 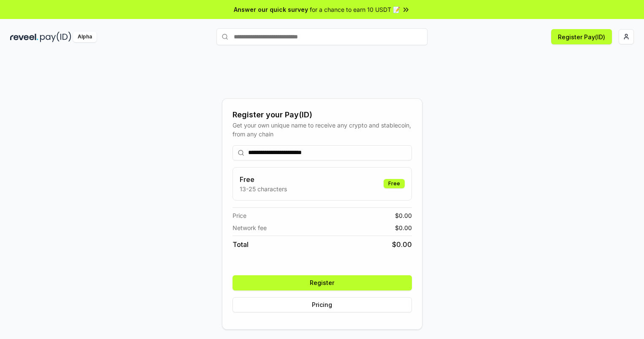 What do you see at coordinates (355, 9) in the screenshot?
I see `span: for a chance to earn 10 USDT 📝` at bounding box center [355, 9].